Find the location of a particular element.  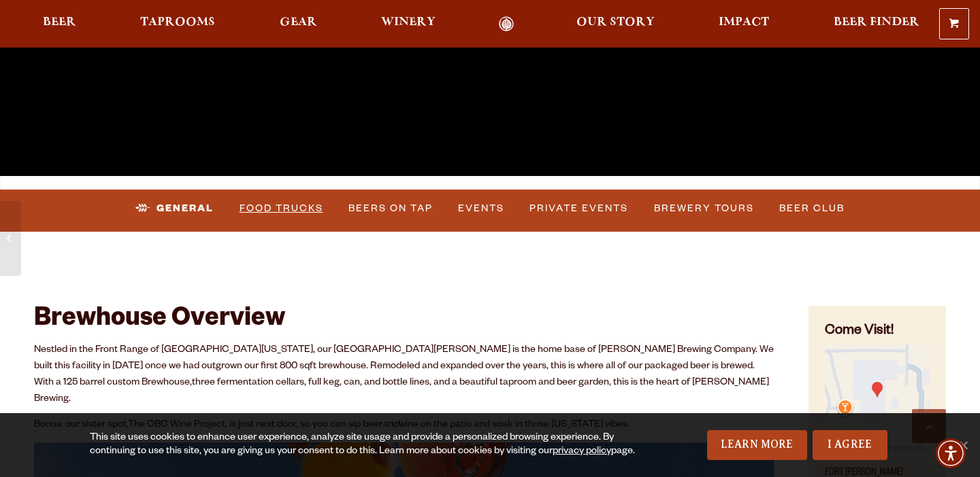

div: Accessibility Menu is located at coordinates (951, 453).